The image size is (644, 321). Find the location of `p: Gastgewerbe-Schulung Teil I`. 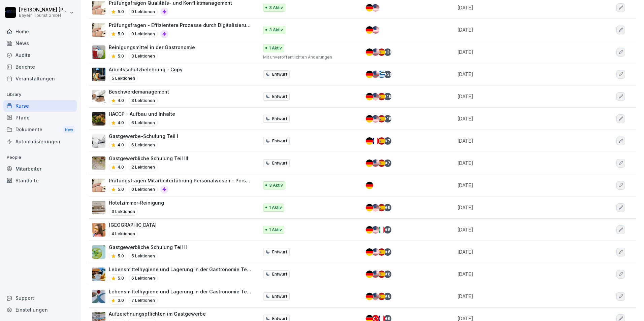

p: Gastgewerbe-Schulung Teil I is located at coordinates (143, 136).